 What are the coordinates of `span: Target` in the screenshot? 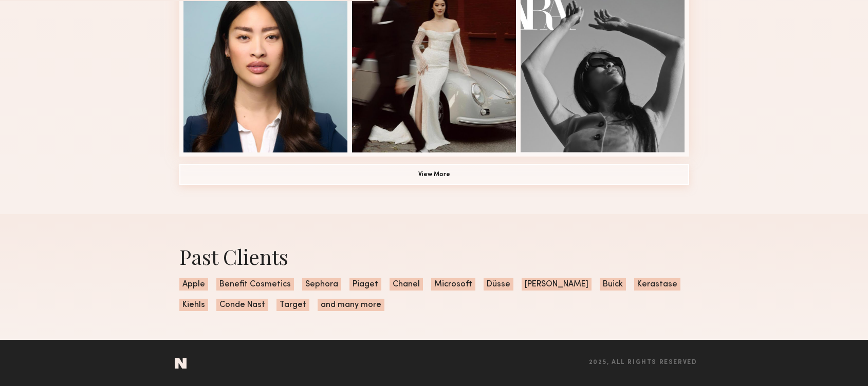 It's located at (293, 305).